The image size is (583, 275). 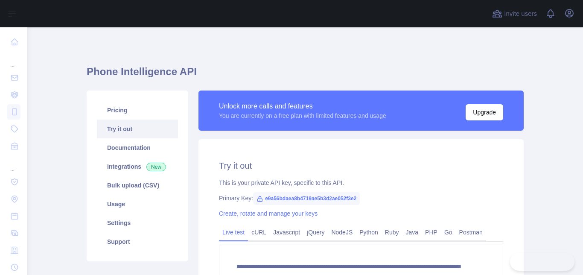 I want to click on div: Primary Key:, so click(x=361, y=198).